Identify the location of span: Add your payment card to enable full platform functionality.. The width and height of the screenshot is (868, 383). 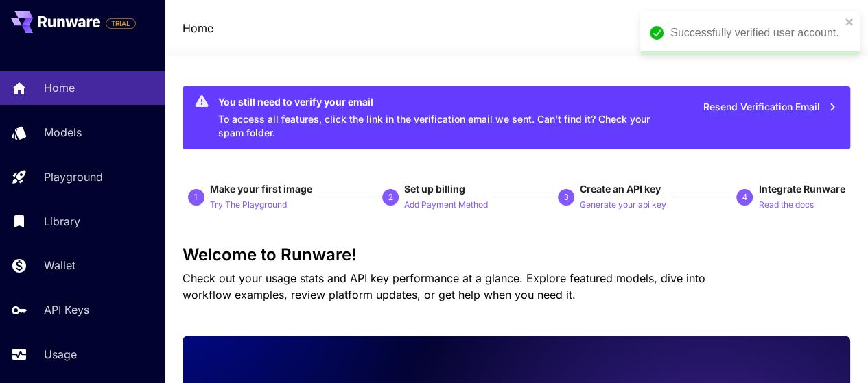
(121, 23).